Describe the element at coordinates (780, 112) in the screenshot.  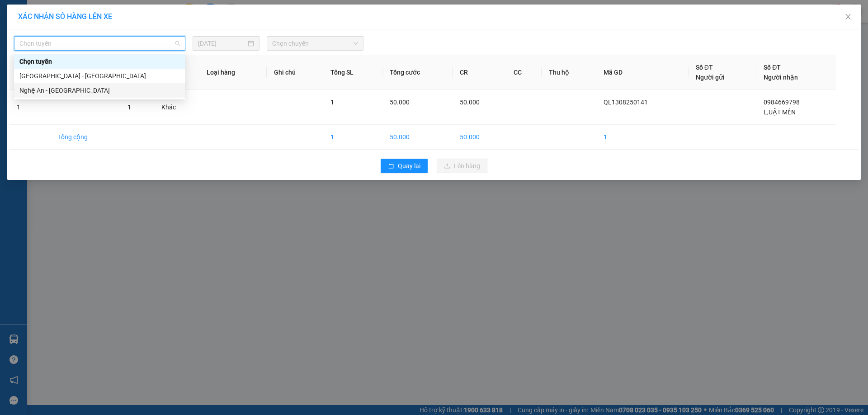
I see `span: L,UẬT MỀN` at that location.